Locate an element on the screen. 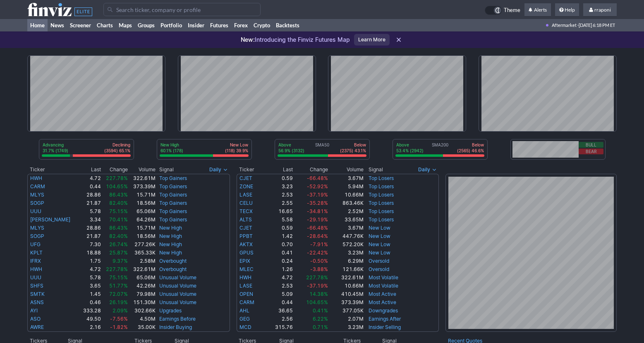 This screenshot has height=343, width=644. a: Futures is located at coordinates (219, 25).